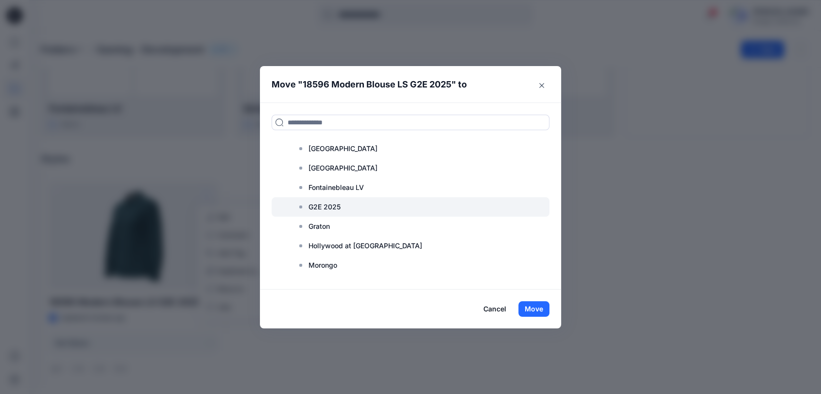  I want to click on button: Move, so click(534, 309).